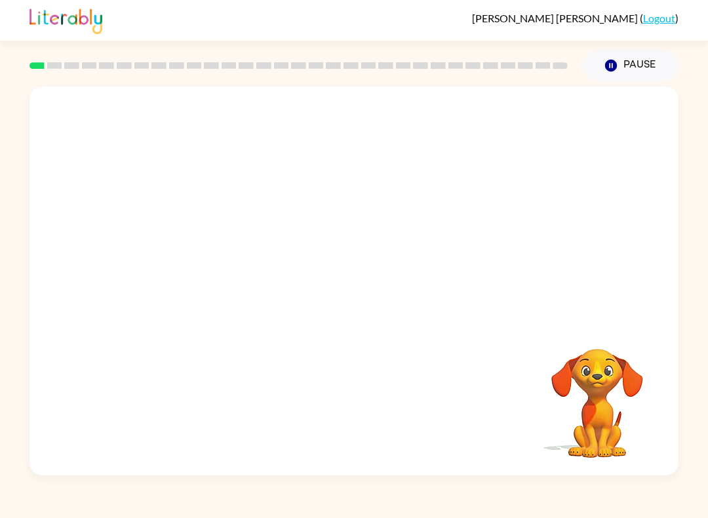  Describe the element at coordinates (659, 18) in the screenshot. I see `a: Logout` at that location.